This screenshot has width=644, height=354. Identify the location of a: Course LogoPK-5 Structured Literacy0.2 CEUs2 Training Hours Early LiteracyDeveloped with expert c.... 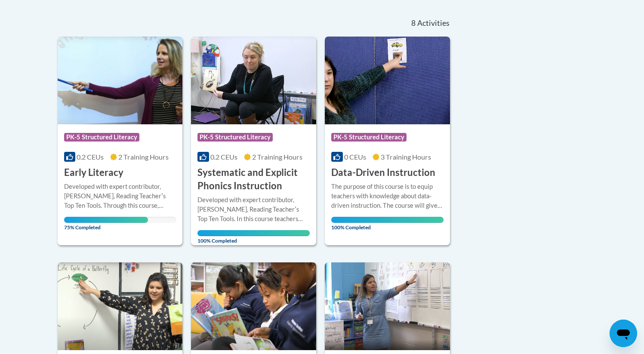
(120, 141).